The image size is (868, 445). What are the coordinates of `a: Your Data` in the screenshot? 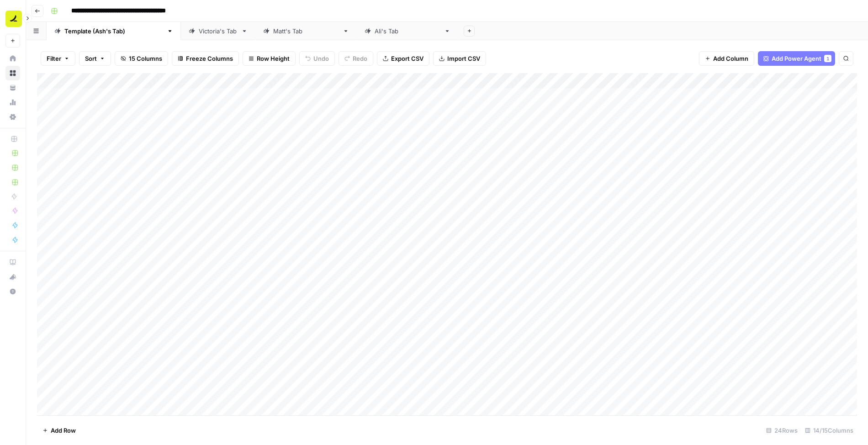 It's located at (13, 88).